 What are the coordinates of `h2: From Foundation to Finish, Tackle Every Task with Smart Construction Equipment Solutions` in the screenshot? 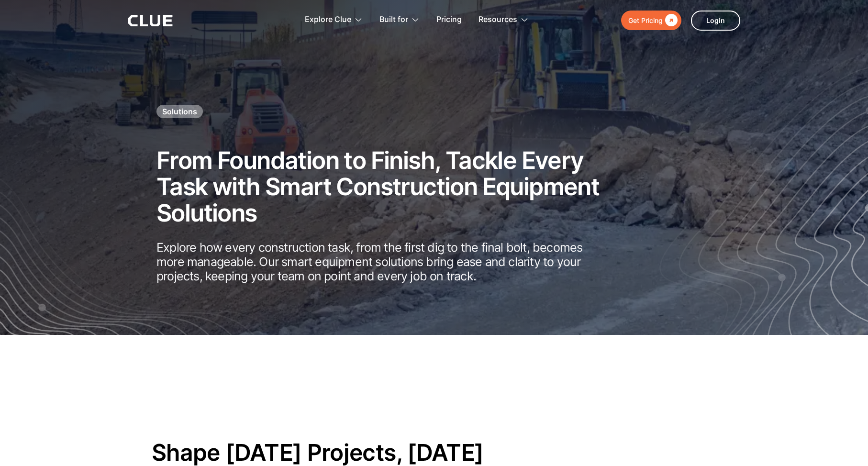 It's located at (384, 186).